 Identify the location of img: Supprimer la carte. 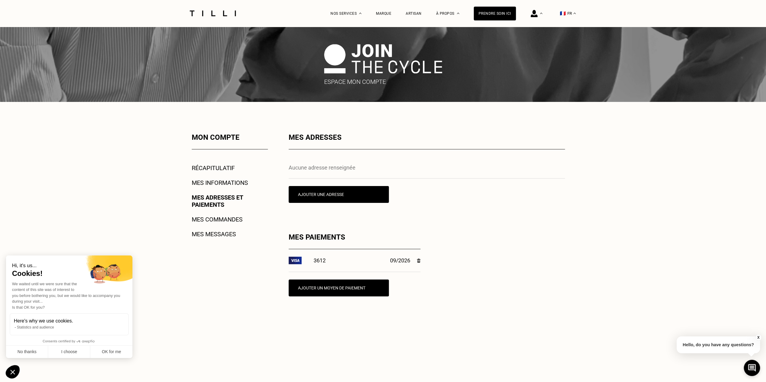
(418, 261).